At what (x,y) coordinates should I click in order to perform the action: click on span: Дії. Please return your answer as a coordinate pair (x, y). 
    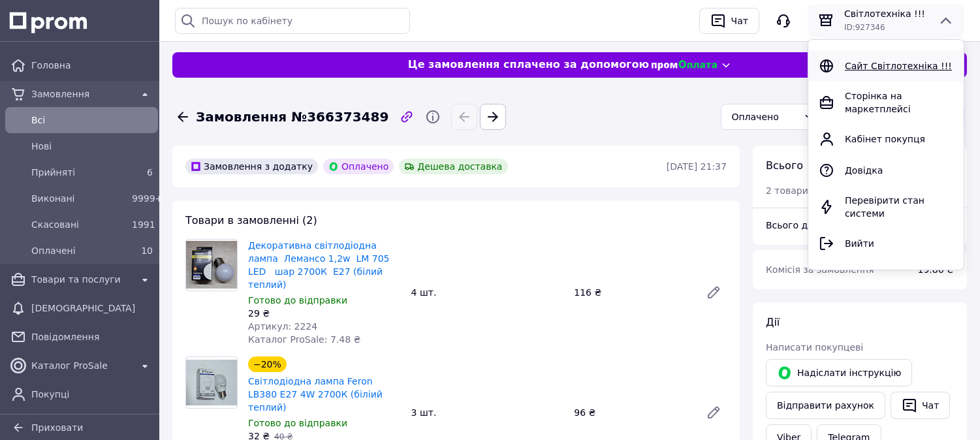
    Looking at the image, I should click on (772, 322).